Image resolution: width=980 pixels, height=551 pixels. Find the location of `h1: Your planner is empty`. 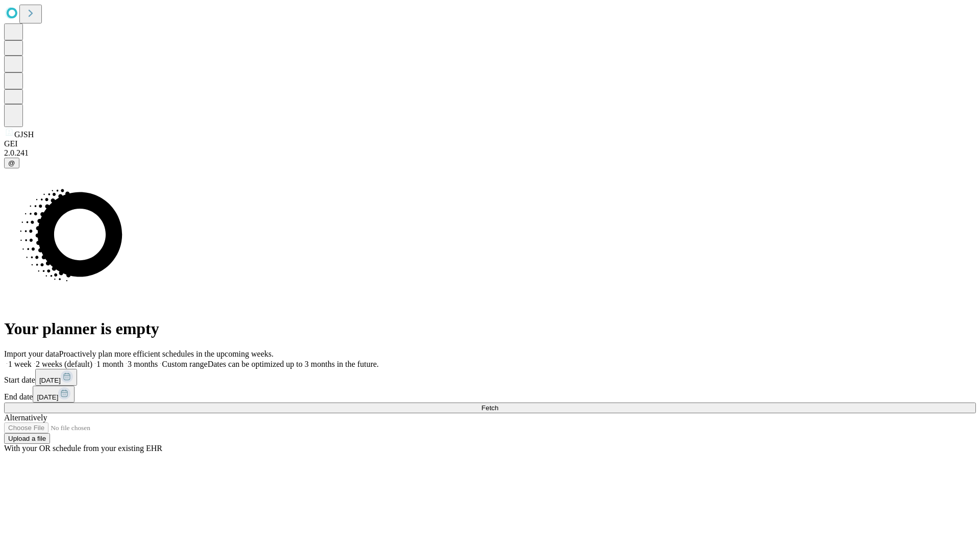

h1: Your planner is empty is located at coordinates (490, 329).